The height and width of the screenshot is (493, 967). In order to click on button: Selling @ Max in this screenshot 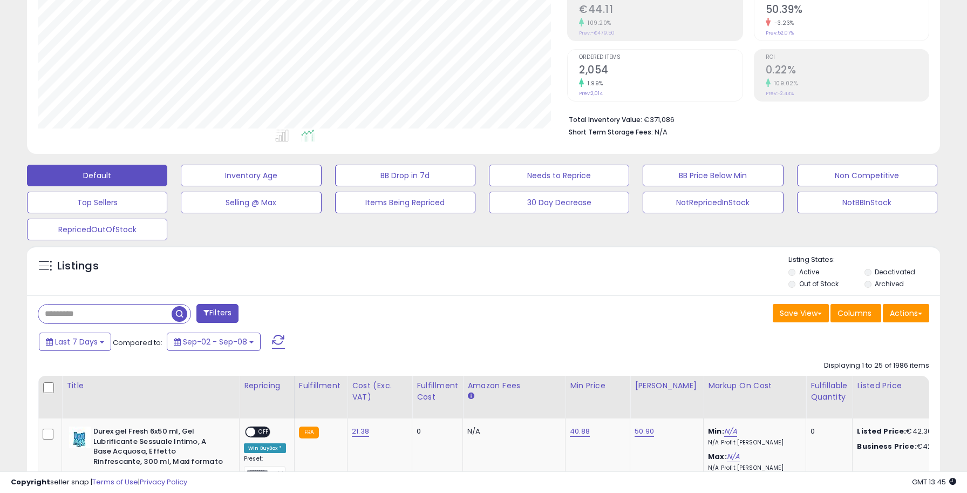, I will do `click(251, 202)`.